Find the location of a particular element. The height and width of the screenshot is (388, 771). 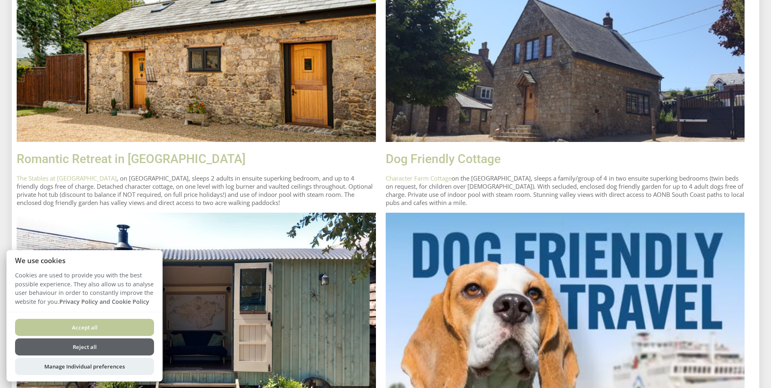

a: Dog Friendly Cottage is located at coordinates (443, 159).